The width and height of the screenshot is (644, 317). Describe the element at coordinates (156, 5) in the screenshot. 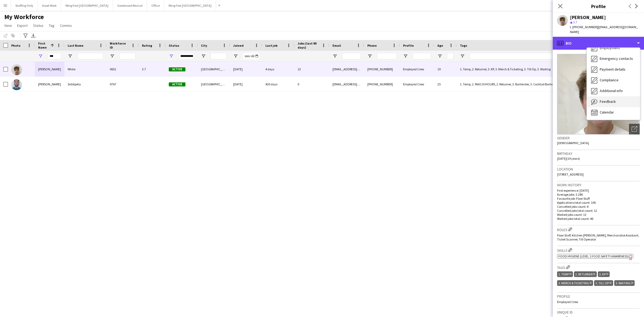

I see `button: Office` at that location.